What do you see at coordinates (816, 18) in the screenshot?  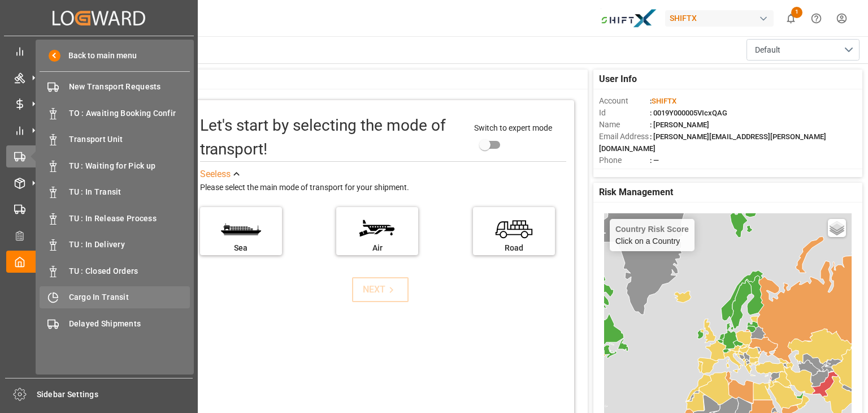 I see `button: Help Center` at bounding box center [816, 18].